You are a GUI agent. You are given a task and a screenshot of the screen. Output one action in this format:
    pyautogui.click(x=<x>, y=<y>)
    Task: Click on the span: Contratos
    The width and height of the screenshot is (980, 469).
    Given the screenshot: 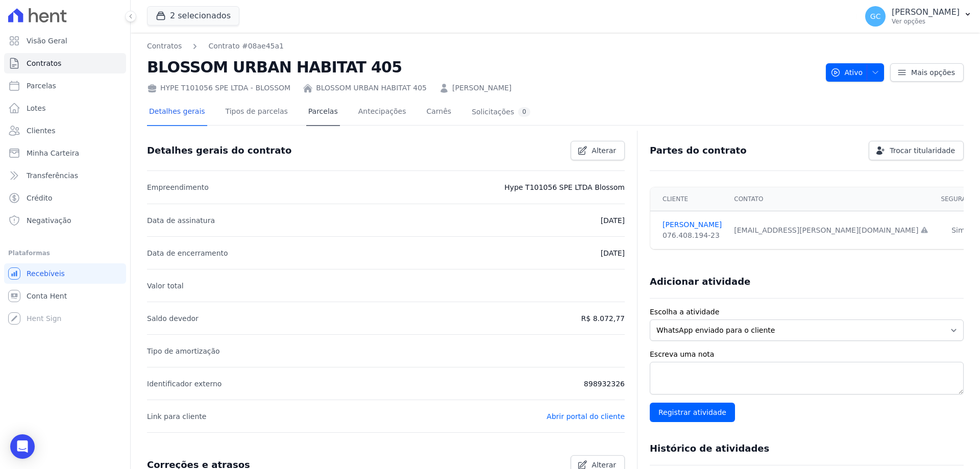 What is the action you would take?
    pyautogui.click(x=44, y=63)
    